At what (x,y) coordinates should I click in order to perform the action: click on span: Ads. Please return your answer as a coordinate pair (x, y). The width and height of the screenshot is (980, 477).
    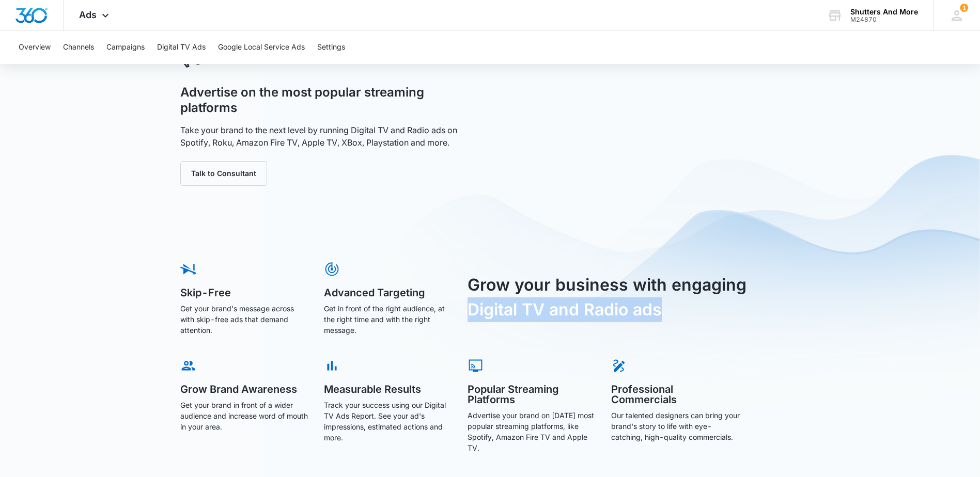
    Looking at the image, I should click on (88, 15).